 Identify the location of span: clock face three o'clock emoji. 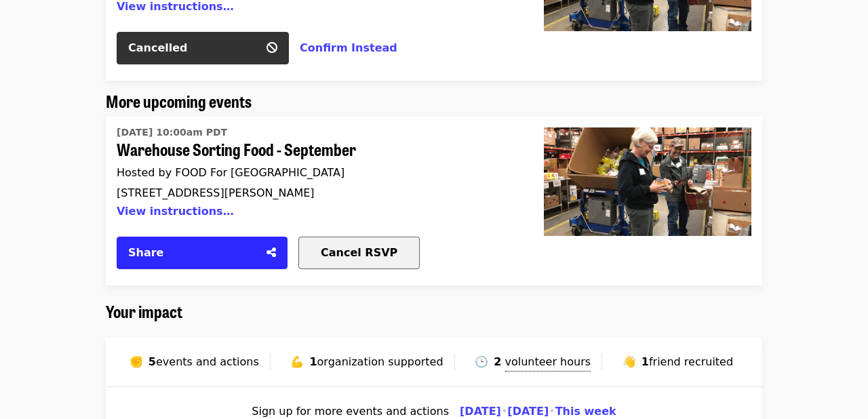
(481, 362).